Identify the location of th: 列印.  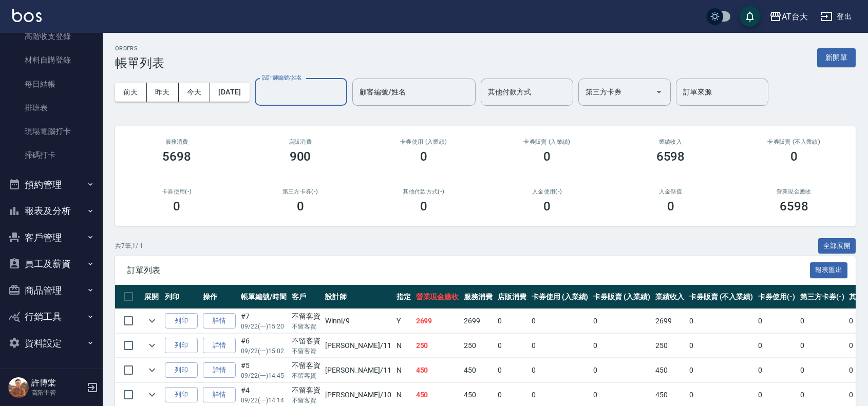
(181, 297).